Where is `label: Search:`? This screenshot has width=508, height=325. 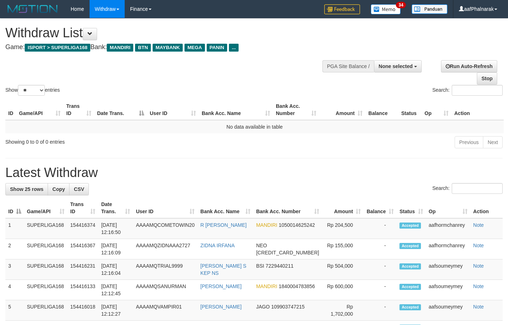 label: Search: is located at coordinates (468, 90).